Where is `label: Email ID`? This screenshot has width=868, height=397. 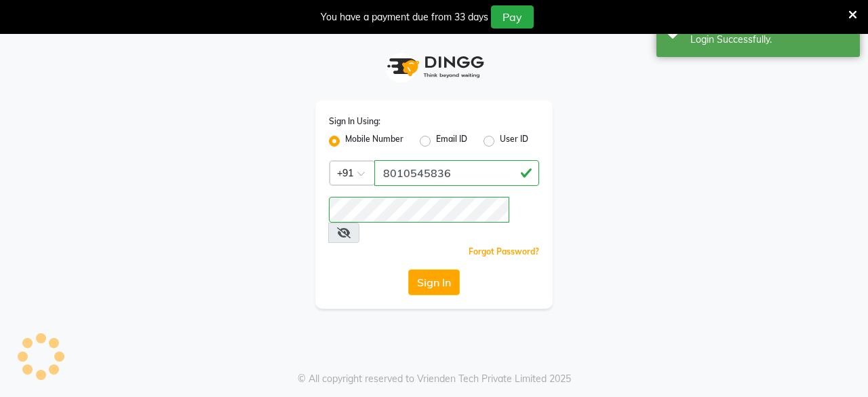
label: Email ID is located at coordinates (451, 141).